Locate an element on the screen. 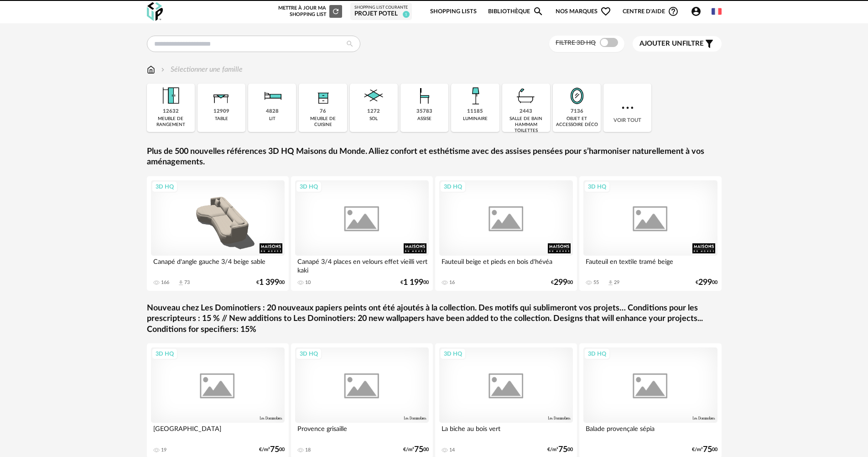 The width and height of the screenshot is (868, 457). a: 3D HQ Fauteuil beige et pieds en bois d'hévéa 16 €29900 is located at coordinates (506, 233).